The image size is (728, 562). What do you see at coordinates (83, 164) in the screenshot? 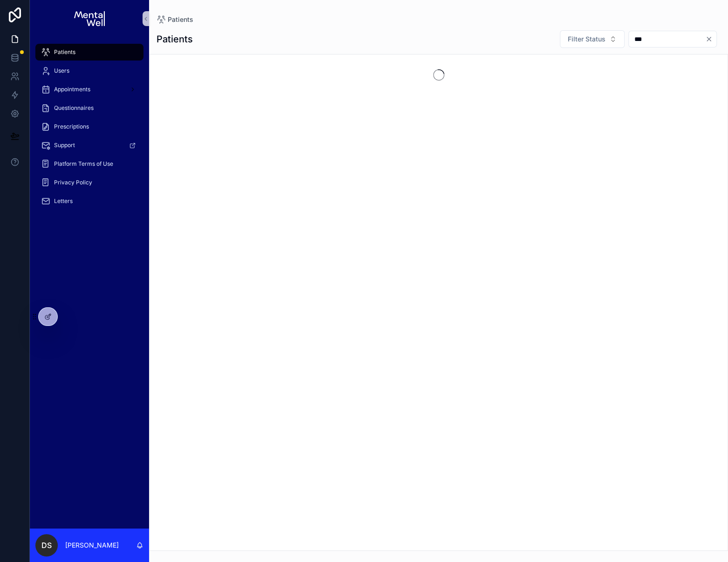
I see `span: Platform Terms of Use` at bounding box center [83, 164].